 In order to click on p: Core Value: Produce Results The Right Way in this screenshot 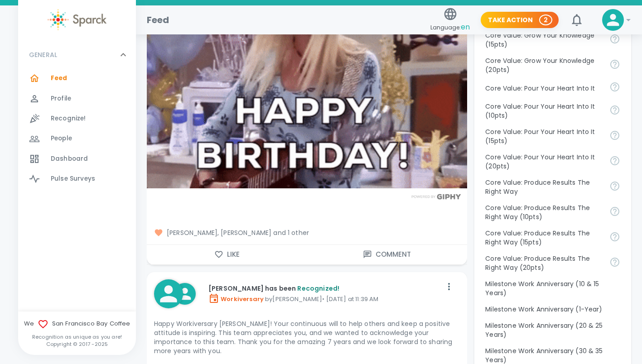, I will do `click(544, 187)`.